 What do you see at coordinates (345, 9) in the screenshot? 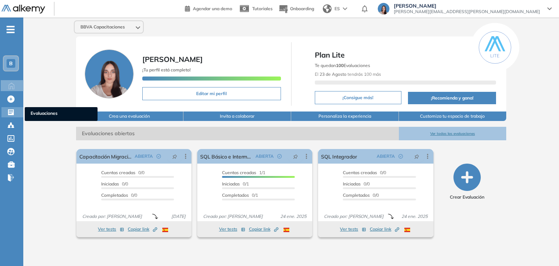
I see `img: arrow` at bounding box center [345, 9].